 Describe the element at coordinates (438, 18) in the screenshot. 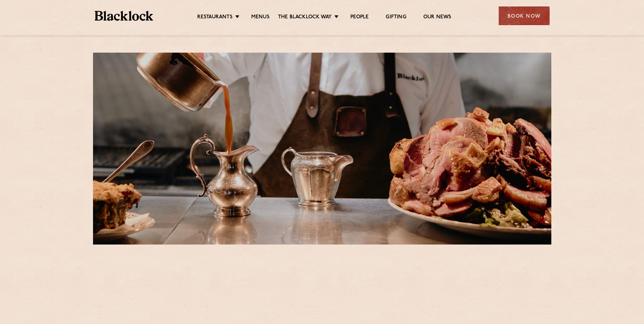

I see `a: Our News` at that location.